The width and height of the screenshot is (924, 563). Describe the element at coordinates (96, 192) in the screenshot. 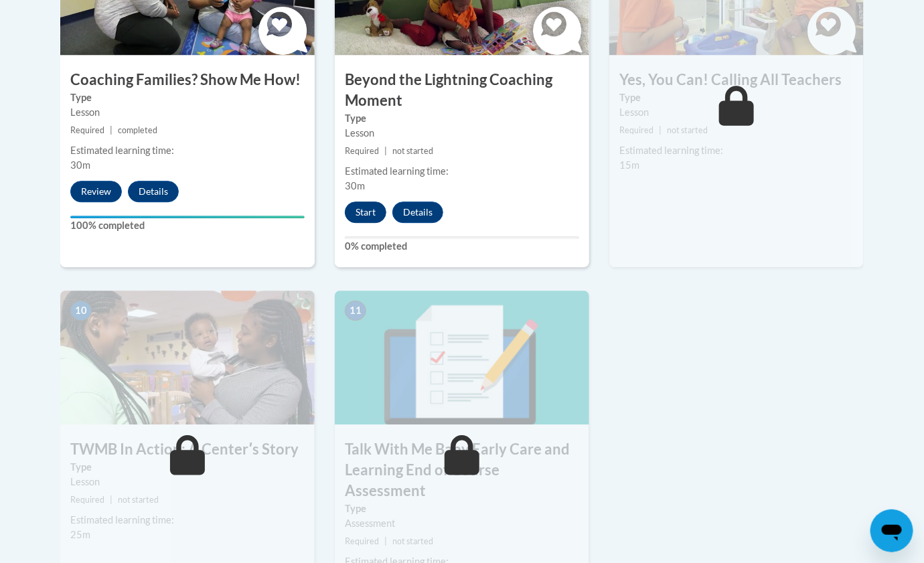

I see `button: Review` at that location.